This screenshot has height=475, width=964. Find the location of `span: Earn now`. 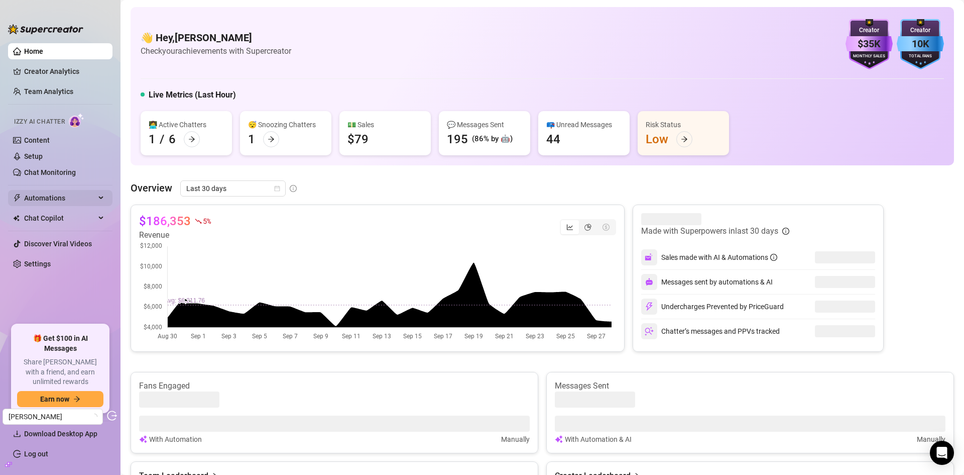

span: Earn now is located at coordinates (55, 399).